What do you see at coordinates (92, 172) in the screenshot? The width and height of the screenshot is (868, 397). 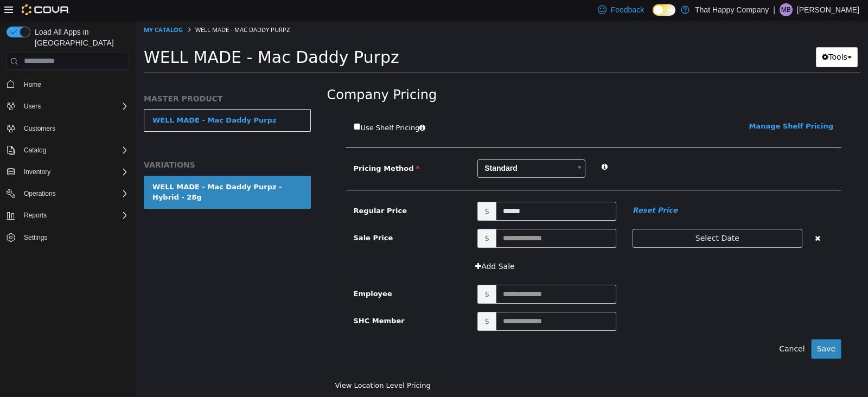 I see `div: WELL MADE - Mac Daddy Purpz - Hybrid - 28g` at bounding box center [92, 172].